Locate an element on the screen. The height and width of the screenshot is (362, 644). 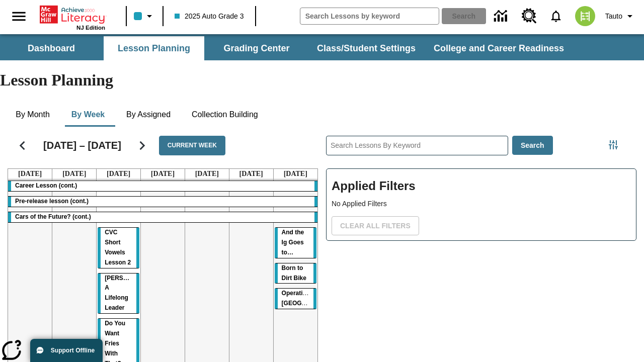
input: search field is located at coordinates (369, 16).